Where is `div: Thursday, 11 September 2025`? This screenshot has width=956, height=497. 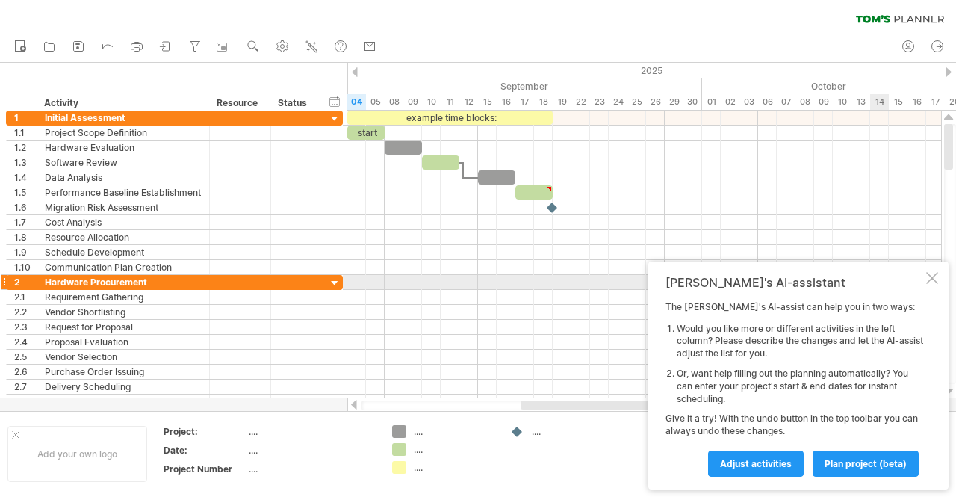
div: Thursday, 11 September 2025 is located at coordinates (450, 102).